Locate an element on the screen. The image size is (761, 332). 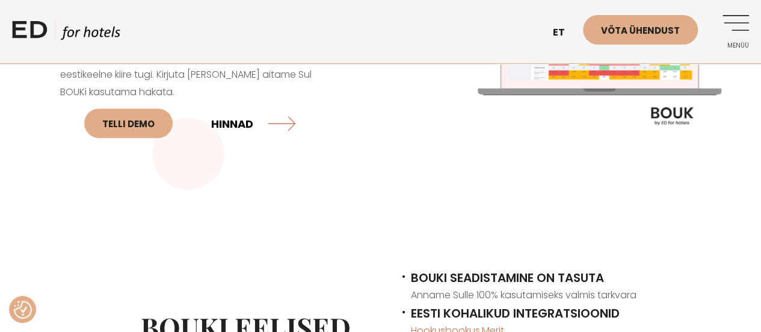
a: HINNAD is located at coordinates (253, 123).